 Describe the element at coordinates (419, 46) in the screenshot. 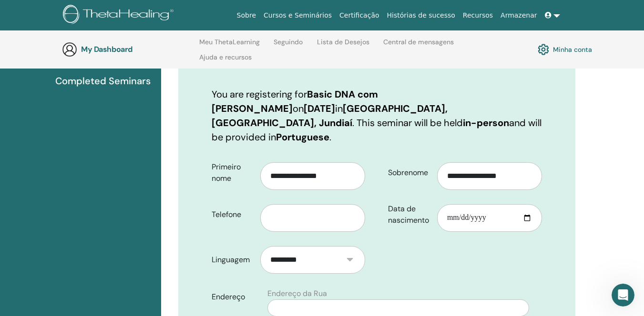

I see `a: Central de mensagens` at that location.